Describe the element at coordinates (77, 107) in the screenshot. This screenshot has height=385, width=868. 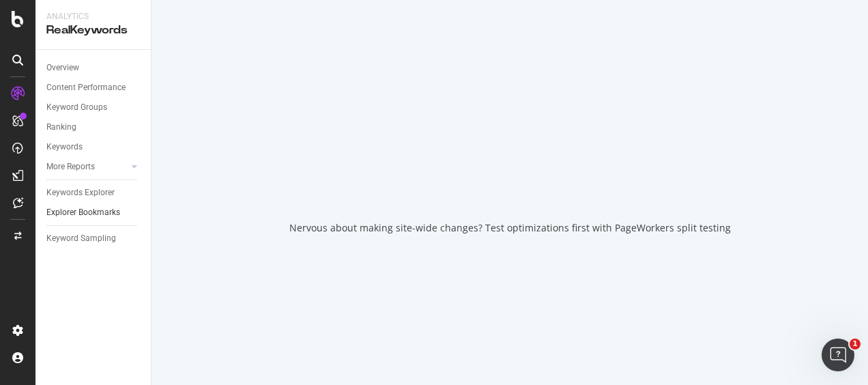
I see `div: Keyword Groups` at that location.